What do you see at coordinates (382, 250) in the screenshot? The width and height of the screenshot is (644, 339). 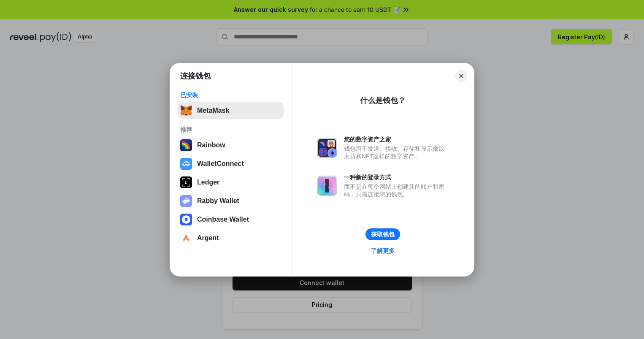 I see `div: 了解更多` at bounding box center [382, 250].